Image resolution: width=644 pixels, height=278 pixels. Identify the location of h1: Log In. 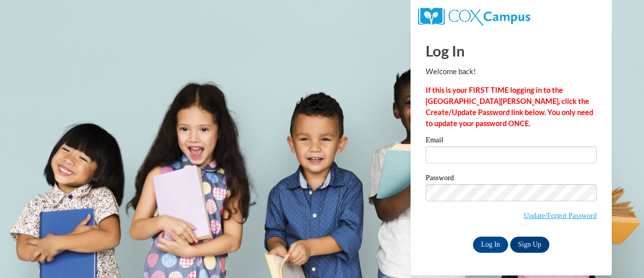
(511, 50).